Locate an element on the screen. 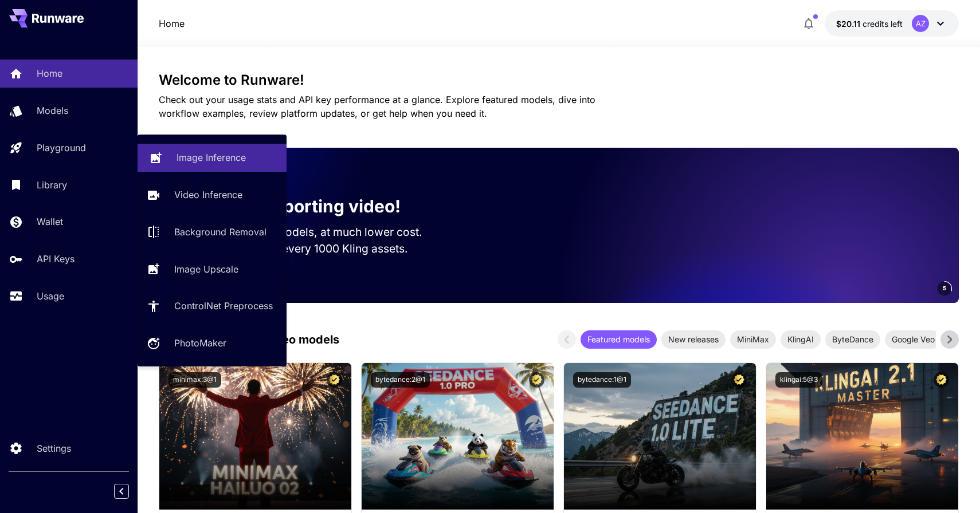 The width and height of the screenshot is (980, 513). p: Run the best video models, at much lower cost. is located at coordinates (311, 232).